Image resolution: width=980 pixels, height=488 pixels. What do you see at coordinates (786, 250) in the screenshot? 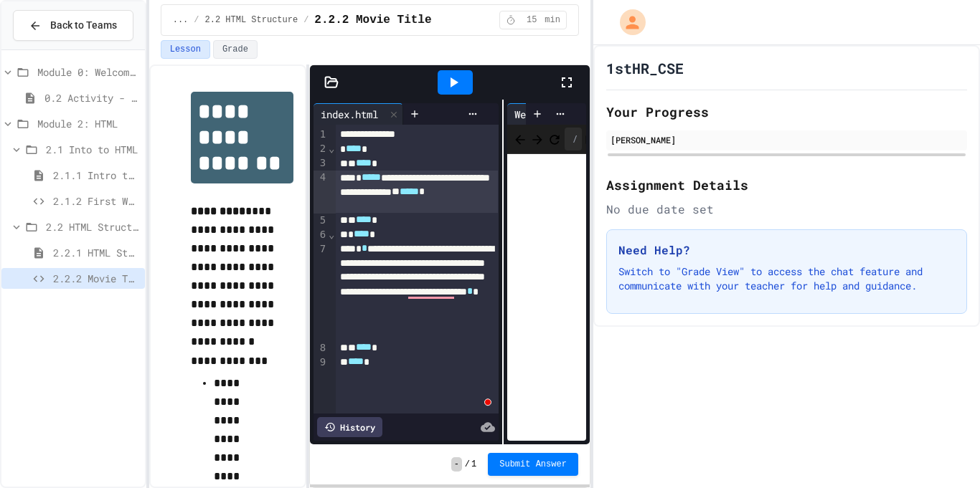
I see `h3: Need Help?` at bounding box center [786, 250].